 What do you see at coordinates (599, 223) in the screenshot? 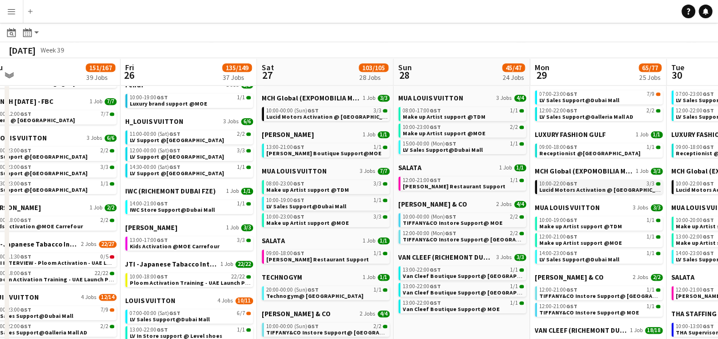
I see `a: 10:00-19:00GST1/1Make up Artist support @TDM` at bounding box center [599, 223].